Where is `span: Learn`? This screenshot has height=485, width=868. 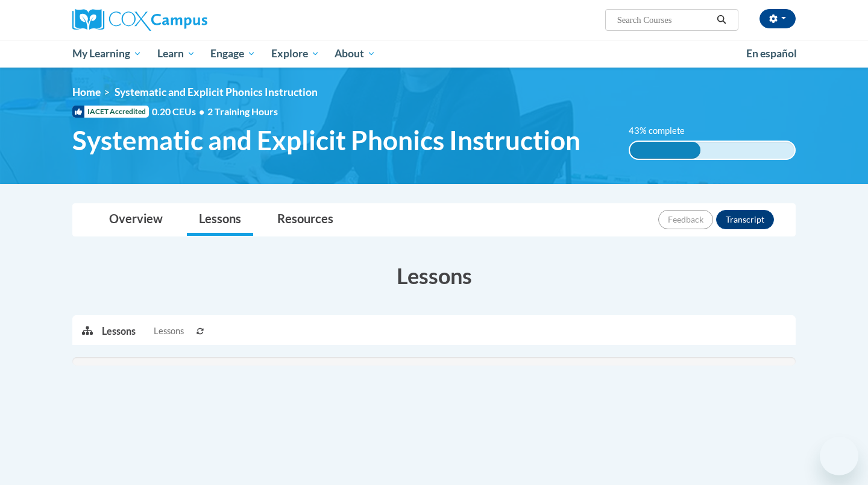 span: Learn is located at coordinates (176, 54).